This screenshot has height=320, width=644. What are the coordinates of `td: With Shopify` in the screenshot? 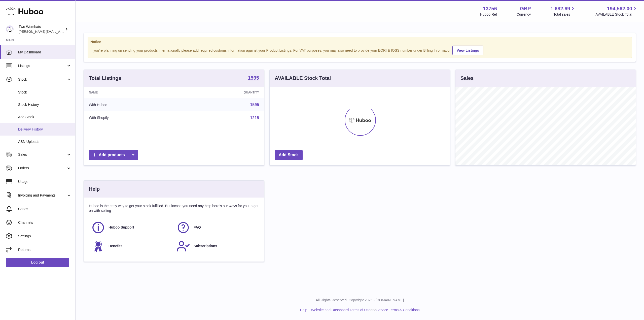 It's located at (132, 118).